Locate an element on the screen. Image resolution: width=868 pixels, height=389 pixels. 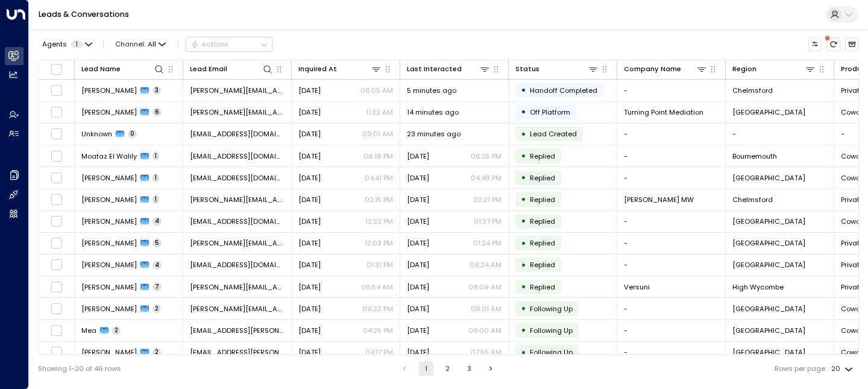
span: Jeanette Anderton is located at coordinates (109, 287).